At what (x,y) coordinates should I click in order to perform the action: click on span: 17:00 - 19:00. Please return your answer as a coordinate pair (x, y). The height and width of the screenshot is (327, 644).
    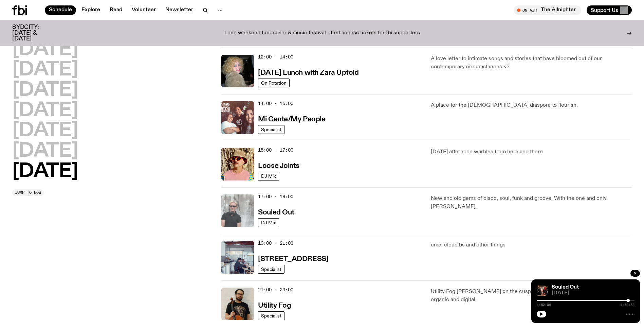
    Looking at the image, I should click on (276, 196).